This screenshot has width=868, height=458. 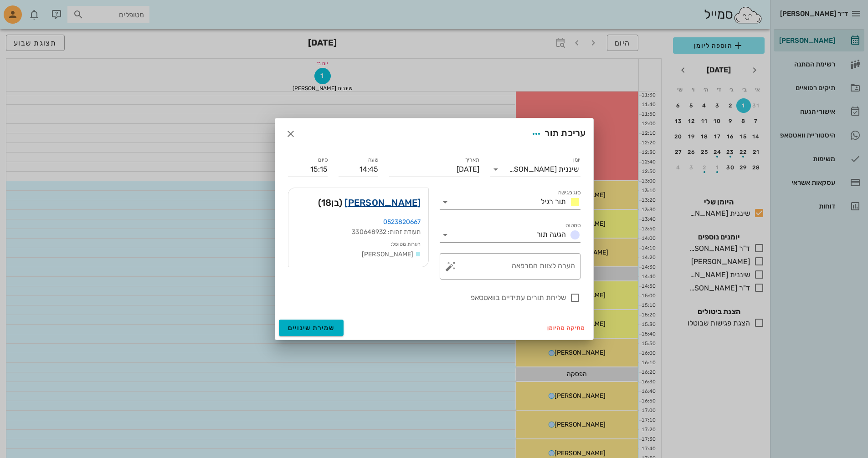 What do you see at coordinates (576, 160) in the screenshot?
I see `label: יומן` at bounding box center [576, 160].